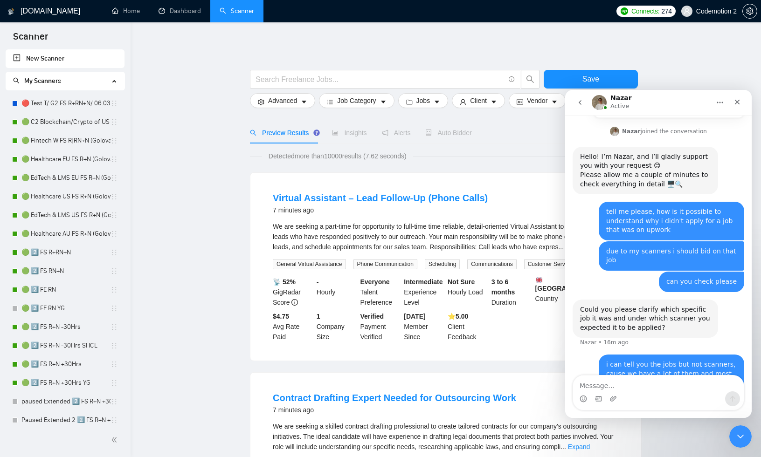  What do you see at coordinates (318, 317) in the screenshot?
I see `b: 1` at bounding box center [318, 317].